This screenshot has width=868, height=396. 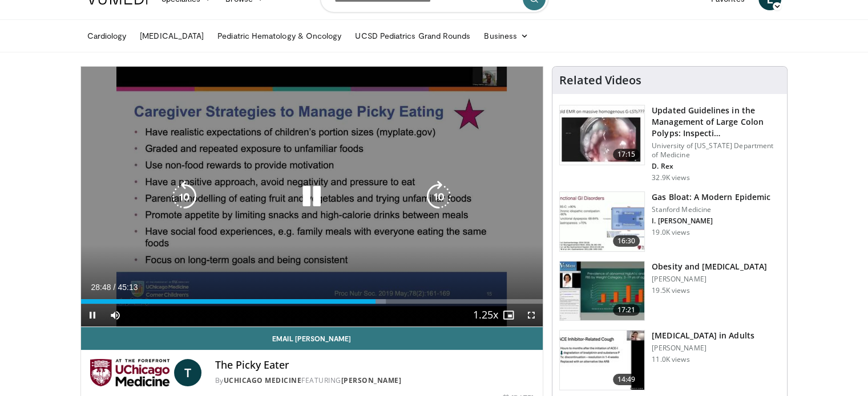 I want to click on span: 45:13, so click(x=127, y=287).